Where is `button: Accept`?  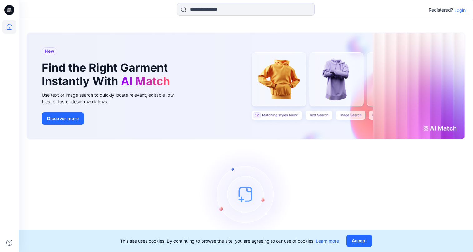
button: Accept is located at coordinates (359, 241).